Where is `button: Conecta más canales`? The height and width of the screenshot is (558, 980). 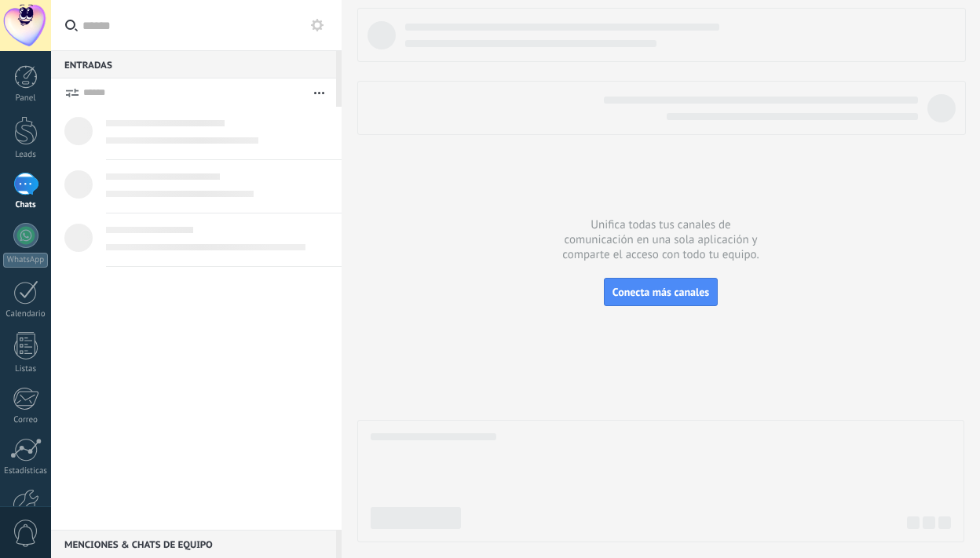 button: Conecta más canales is located at coordinates (660, 292).